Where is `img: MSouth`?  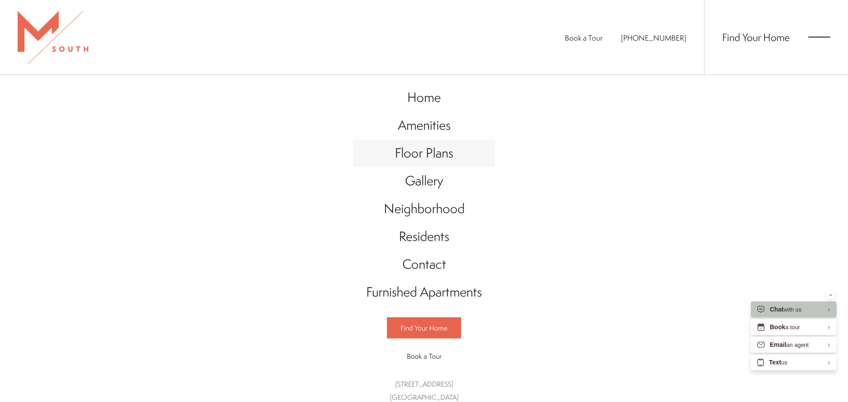
img: MSouth is located at coordinates (53, 38).